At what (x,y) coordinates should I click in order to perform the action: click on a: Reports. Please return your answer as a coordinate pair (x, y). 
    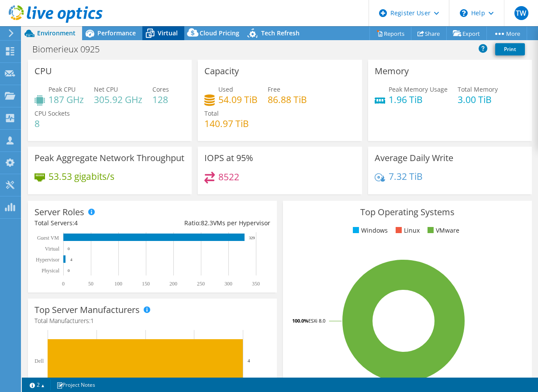
    Looking at the image, I should click on (390, 33).